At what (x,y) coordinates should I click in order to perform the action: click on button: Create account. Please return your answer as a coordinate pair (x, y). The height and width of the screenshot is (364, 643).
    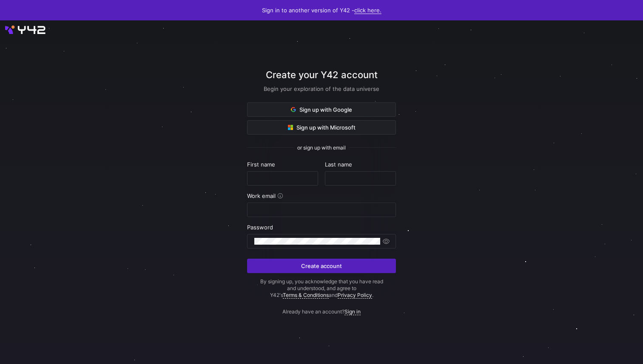
    Looking at the image, I should click on (321, 266).